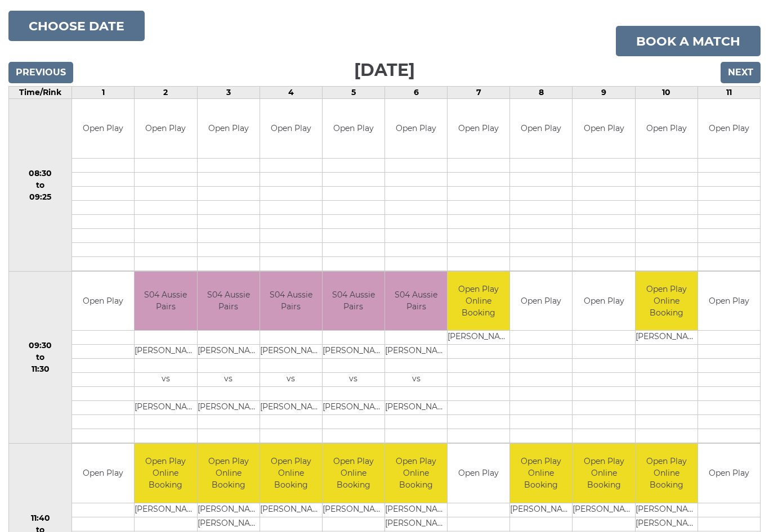 The image size is (769, 532). Describe the element at coordinates (416, 93) in the screenshot. I see `td: 6` at that location.